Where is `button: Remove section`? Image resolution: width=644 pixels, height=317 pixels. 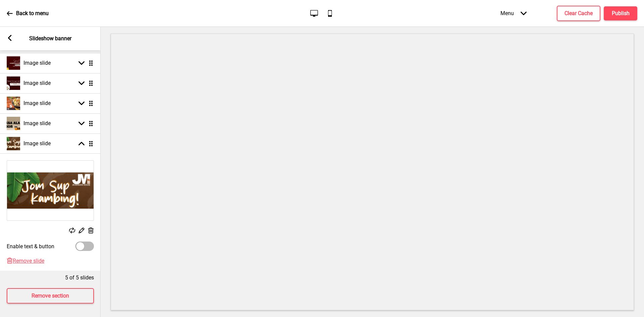
button: Remove section is located at coordinates (51, 296).